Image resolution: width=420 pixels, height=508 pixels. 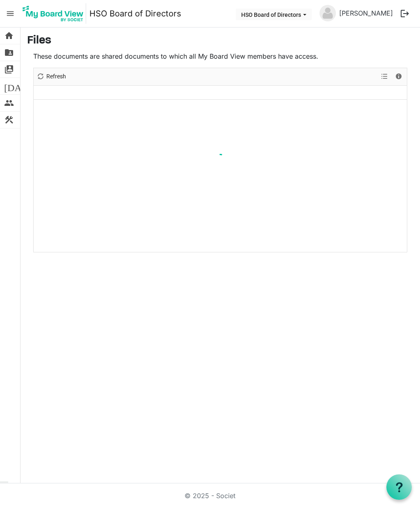 I want to click on h3: Files, so click(x=220, y=41).